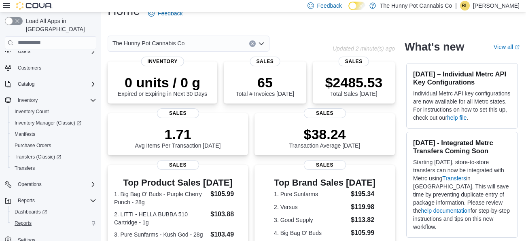 The image size is (526, 241). What do you see at coordinates (445, 211) in the screenshot?
I see `a: help documentation` at bounding box center [445, 211].